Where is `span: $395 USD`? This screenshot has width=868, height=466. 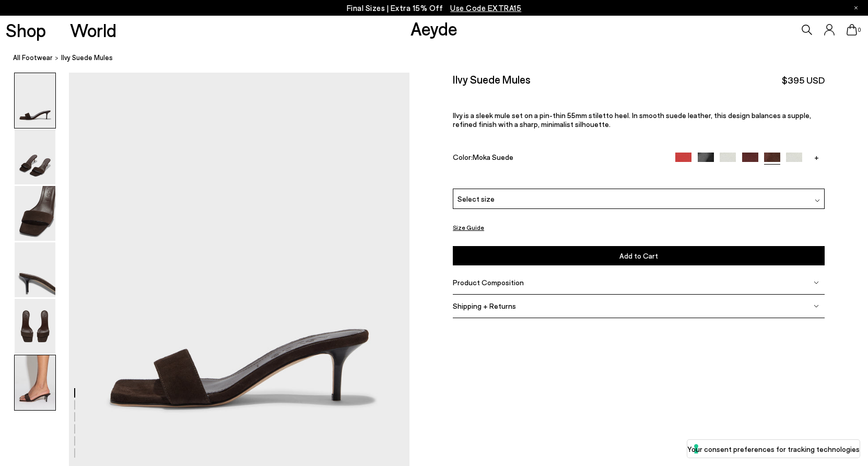 span: $395 USD is located at coordinates (803, 80).